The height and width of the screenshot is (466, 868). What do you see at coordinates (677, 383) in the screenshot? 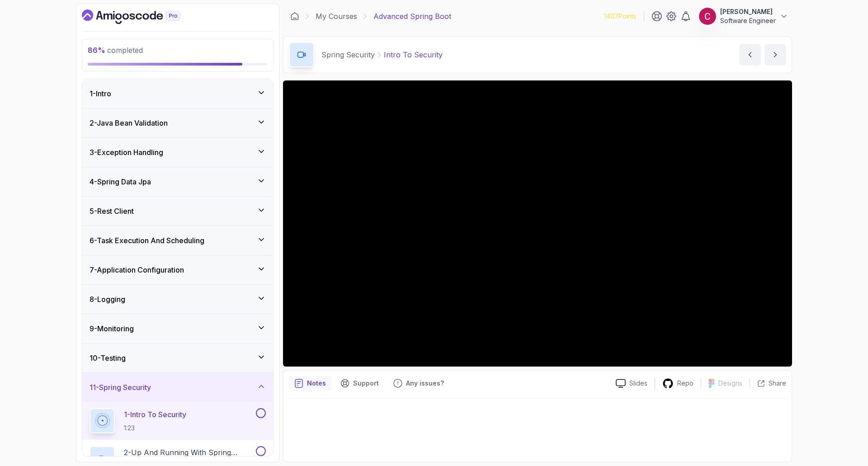
I see `a: Repo` at bounding box center [677, 383].